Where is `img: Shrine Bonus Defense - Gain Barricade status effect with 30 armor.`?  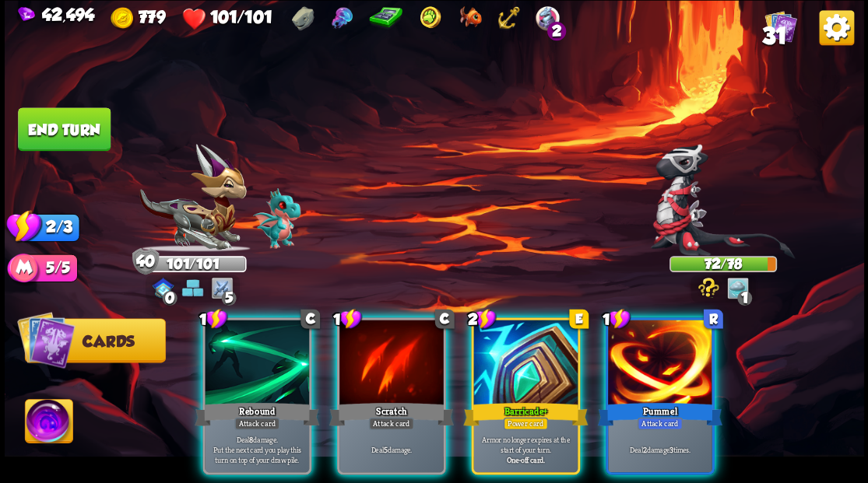 img: Shrine Bonus Defense - Gain Barricade status effect with 30 armor. is located at coordinates (548, 18).